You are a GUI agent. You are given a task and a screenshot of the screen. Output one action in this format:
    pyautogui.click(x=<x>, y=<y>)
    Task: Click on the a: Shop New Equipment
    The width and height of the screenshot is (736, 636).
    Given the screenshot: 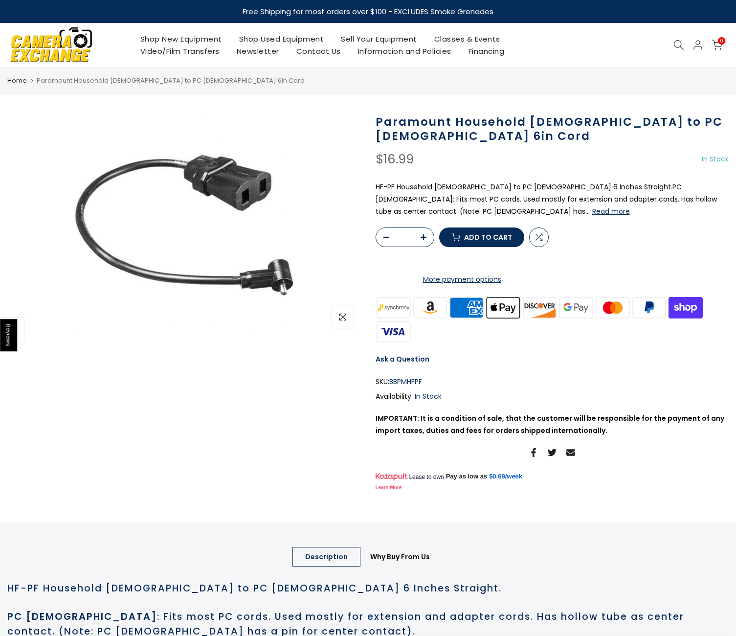 What is the action you would take?
    pyautogui.click(x=181, y=39)
    